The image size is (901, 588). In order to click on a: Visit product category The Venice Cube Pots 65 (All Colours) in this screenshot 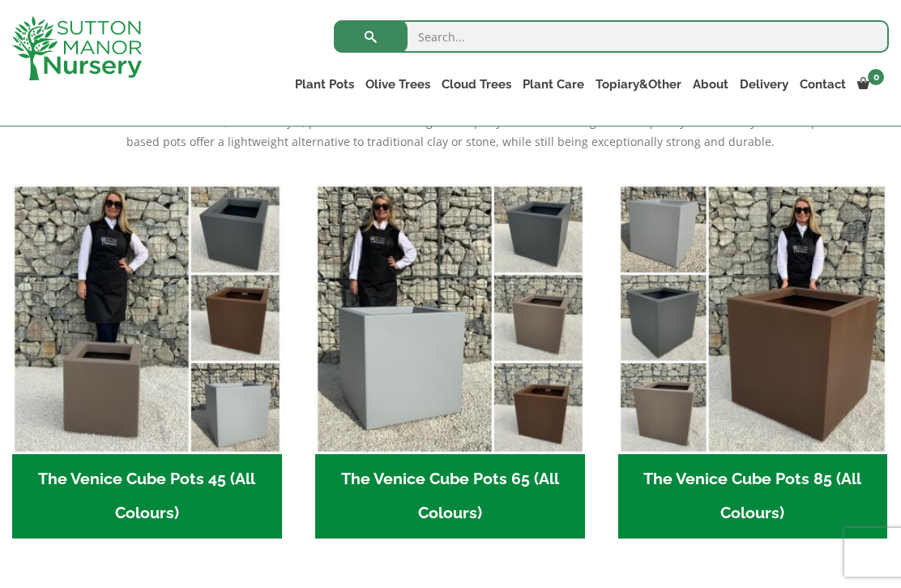, I will do `click(450, 361)`.